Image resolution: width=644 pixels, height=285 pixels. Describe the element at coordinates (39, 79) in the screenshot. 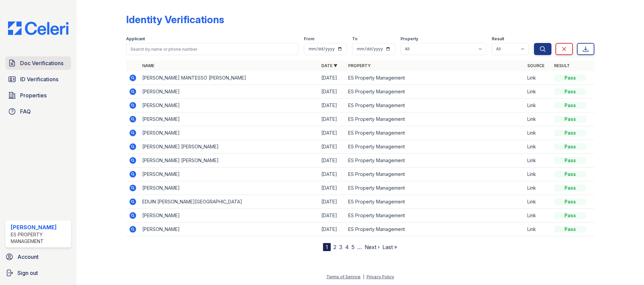

I see `span: ID Verifications` at that location.